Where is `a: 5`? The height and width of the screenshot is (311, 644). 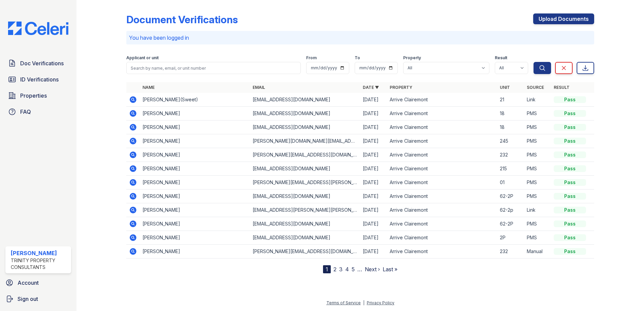
a: 5 is located at coordinates (353, 269).